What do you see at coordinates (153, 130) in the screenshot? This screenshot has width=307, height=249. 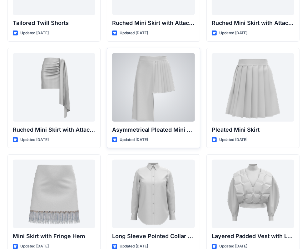 I see `p: Asymmetrical Pleated Mini Skirt with Drape` at bounding box center [153, 130].